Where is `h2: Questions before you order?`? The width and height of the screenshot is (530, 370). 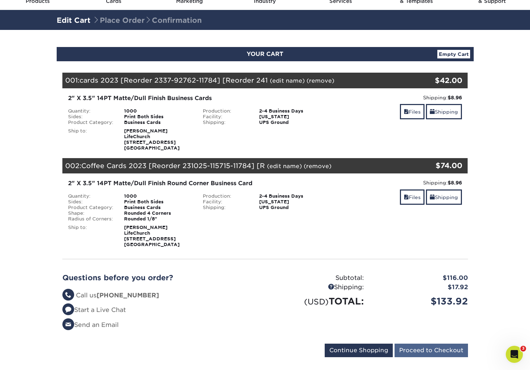 h2: Questions before you order? is located at coordinates (161, 278).